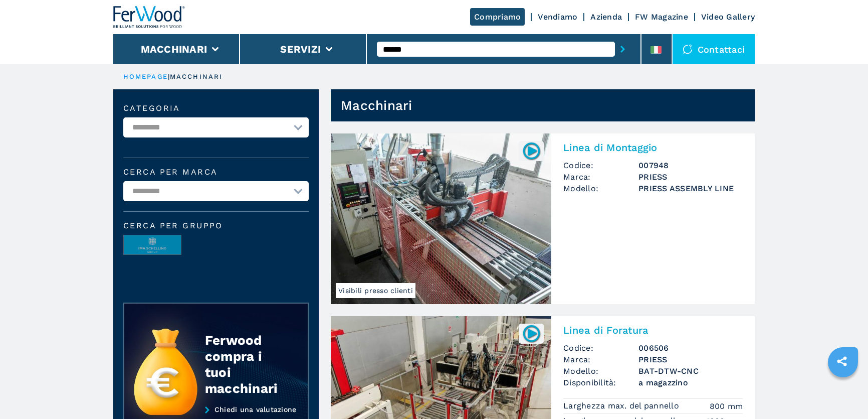 This screenshot has height=419, width=868. What do you see at coordinates (531, 150) in the screenshot?
I see `img: 007948` at bounding box center [531, 150].